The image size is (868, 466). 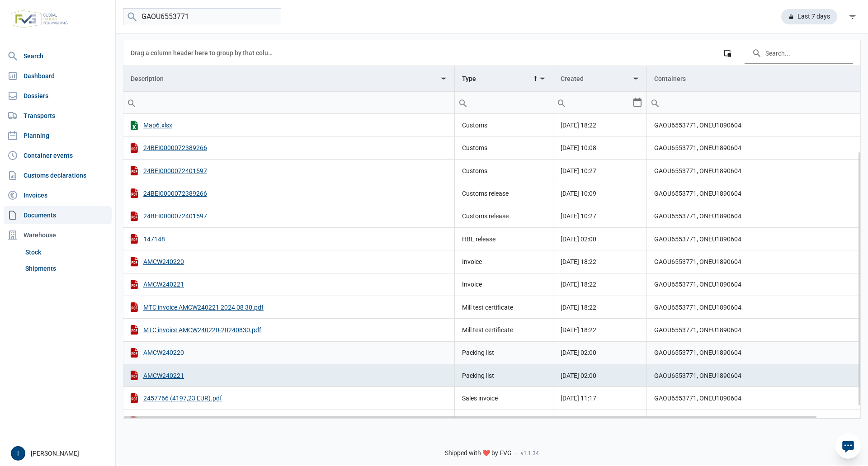 What do you see at coordinates (727, 53) in the screenshot?
I see `div: Column Chooser` at bounding box center [727, 53].